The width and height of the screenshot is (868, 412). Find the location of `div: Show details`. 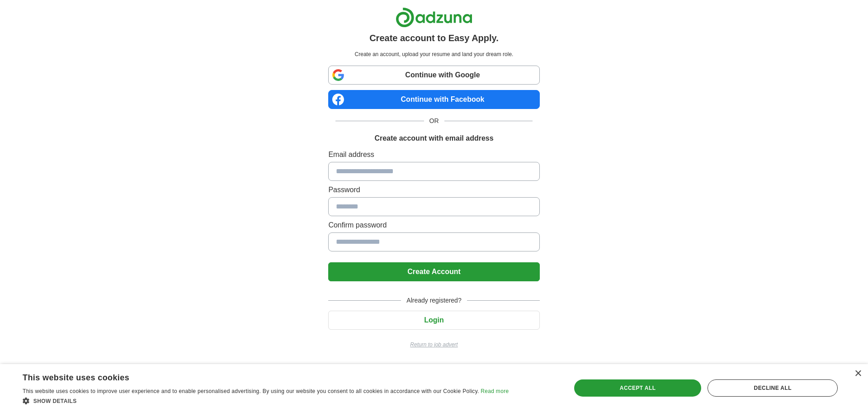

div: Show details is located at coordinates (265, 401).